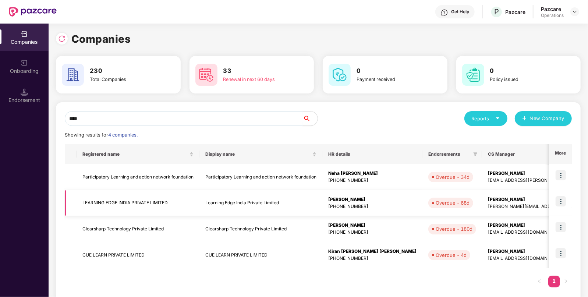 This screenshot has width=588, height=297. Describe the element at coordinates (135, 154) in the screenshot. I see `span: Registered name` at that location.